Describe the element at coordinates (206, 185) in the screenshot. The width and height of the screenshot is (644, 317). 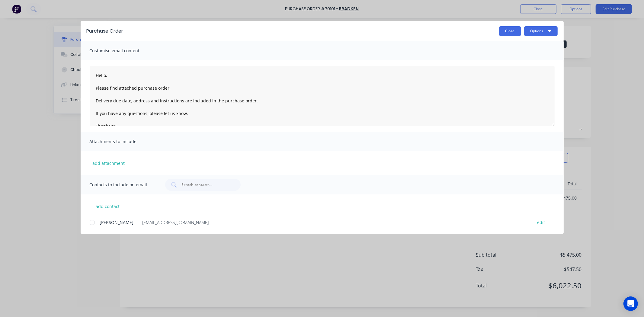
I see `input: Search contacts...` at that location.